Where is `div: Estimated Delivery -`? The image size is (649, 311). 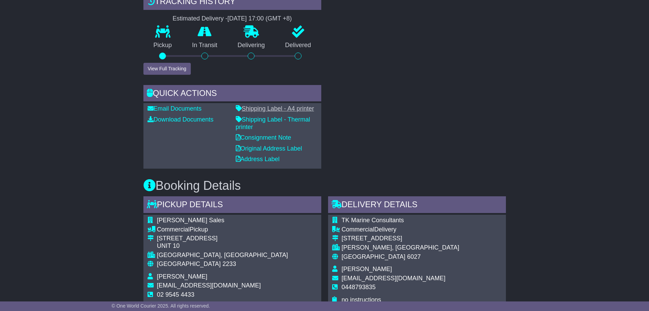
div: Estimated Delivery - is located at coordinates (233, 19).